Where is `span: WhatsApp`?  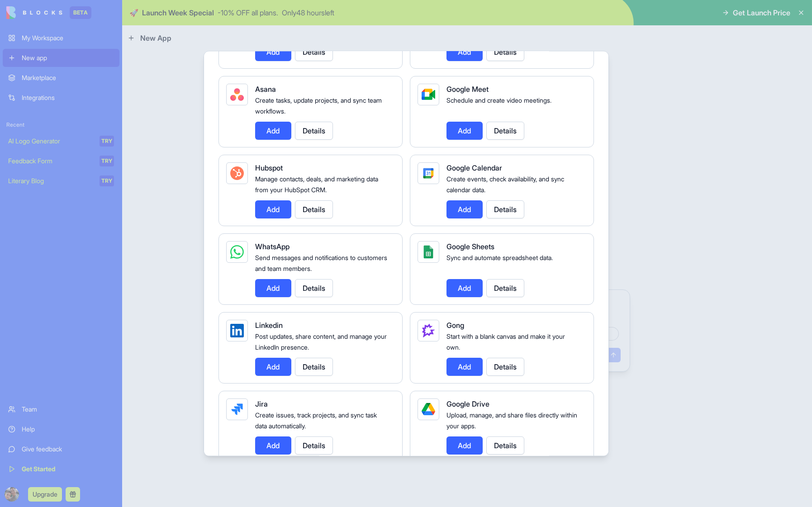 span: WhatsApp is located at coordinates (272, 246).